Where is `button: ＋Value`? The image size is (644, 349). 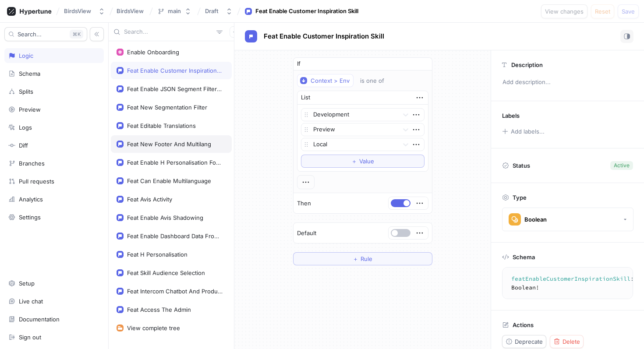 button: ＋Value is located at coordinates (363, 161).